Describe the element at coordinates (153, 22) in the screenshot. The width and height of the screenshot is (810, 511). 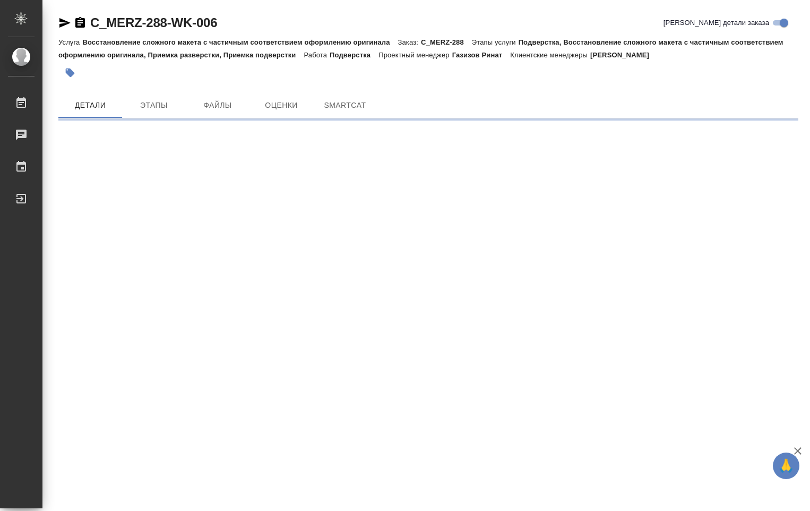
I see `a: C_MERZ-288-WK-006` at that location.